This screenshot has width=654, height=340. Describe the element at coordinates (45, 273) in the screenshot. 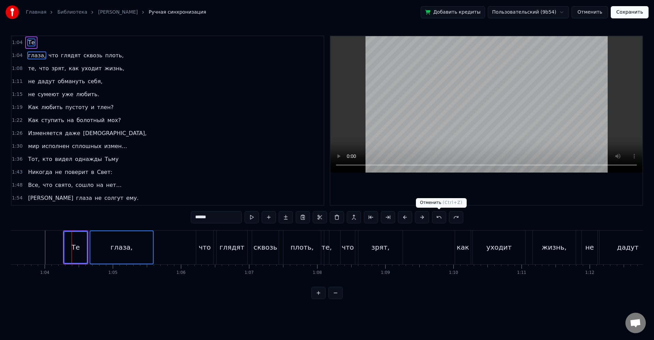

I see `div: 1:04` at that location.